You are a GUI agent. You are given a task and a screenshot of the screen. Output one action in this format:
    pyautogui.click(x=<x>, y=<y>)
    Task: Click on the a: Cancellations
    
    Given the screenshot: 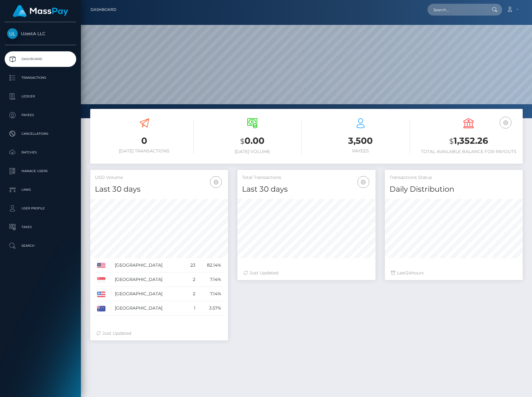 What is the action you would take?
    pyautogui.click(x=40, y=134)
    